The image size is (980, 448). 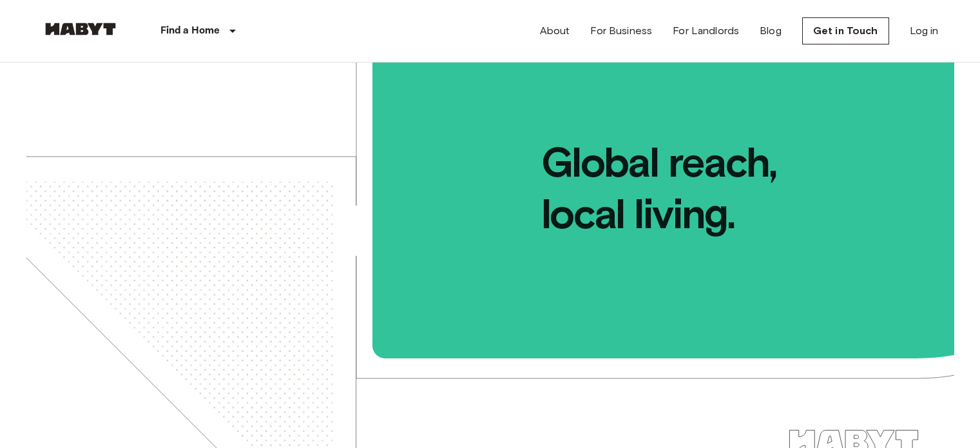 I want to click on a: Get in Touch, so click(x=846, y=31).